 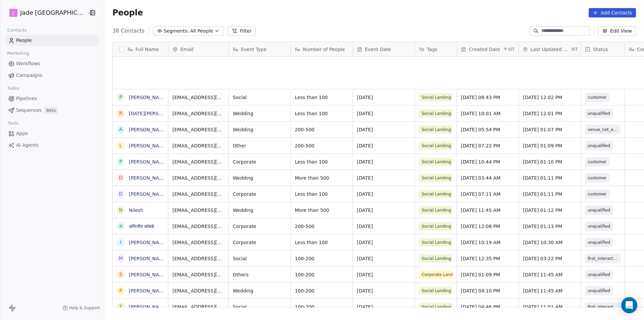 What do you see at coordinates (121, 113) in the screenshot?
I see `div: R` at bounding box center [121, 113].